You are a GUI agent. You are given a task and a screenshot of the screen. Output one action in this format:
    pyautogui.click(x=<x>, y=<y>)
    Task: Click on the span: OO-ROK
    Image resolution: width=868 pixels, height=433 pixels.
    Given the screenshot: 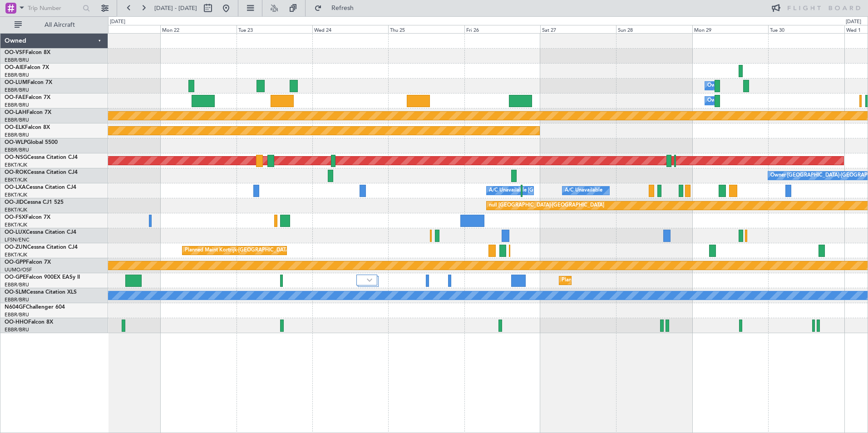 What is the action you would take?
    pyautogui.click(x=16, y=173)
    